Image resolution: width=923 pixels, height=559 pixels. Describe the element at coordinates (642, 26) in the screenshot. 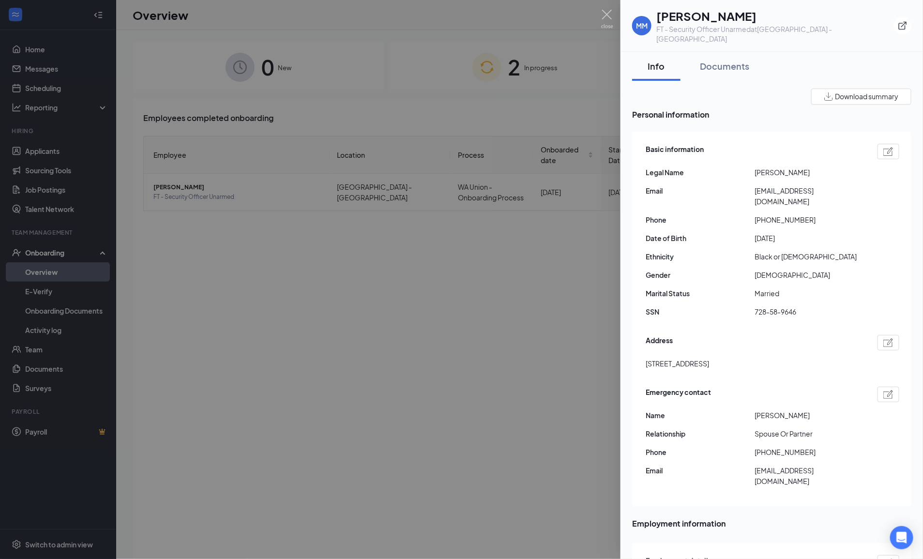

I see `div: MM` at that location.